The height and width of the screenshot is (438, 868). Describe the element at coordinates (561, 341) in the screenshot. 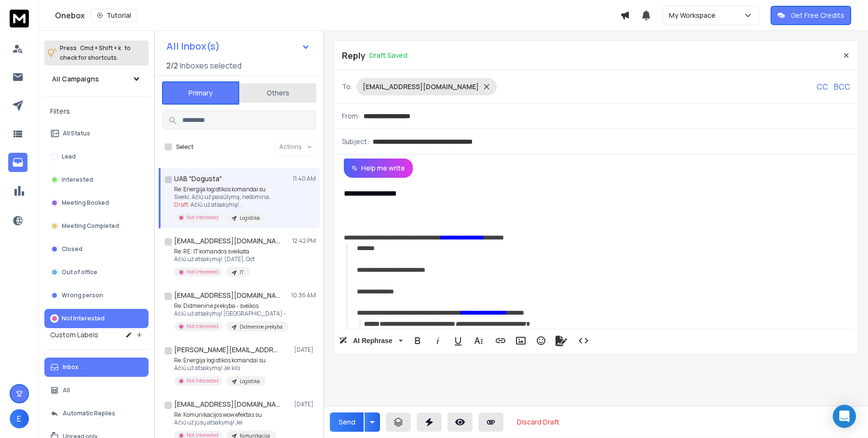

I see `button: Signature` at that location.